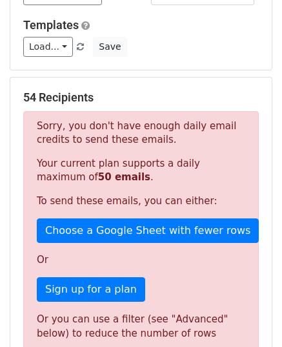  Describe the element at coordinates (110, 46) in the screenshot. I see `button: Save` at that location.